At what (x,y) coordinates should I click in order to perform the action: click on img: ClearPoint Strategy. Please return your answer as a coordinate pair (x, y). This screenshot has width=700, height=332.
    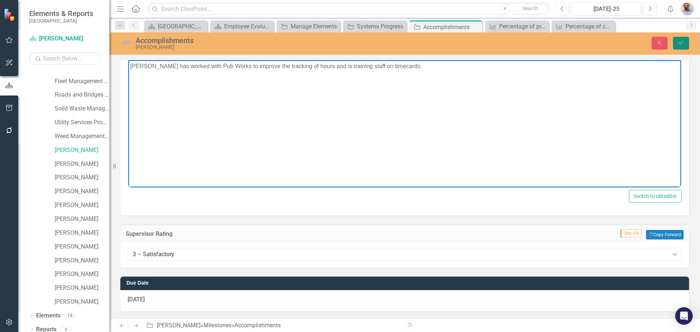
    Looking at the image, I should click on (10, 15).